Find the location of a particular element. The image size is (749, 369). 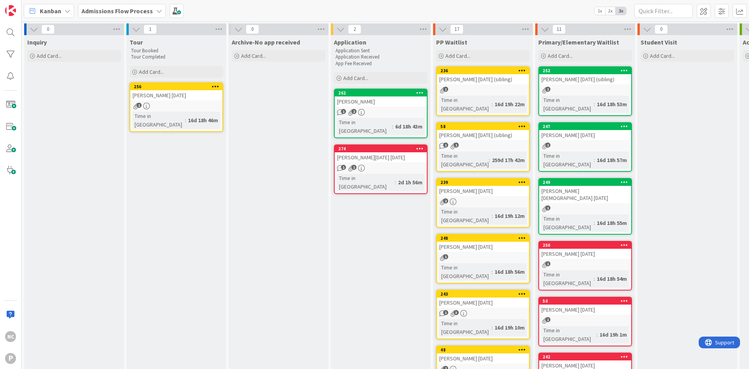

div: 2d 1h 56m is located at coordinates (410, 182).